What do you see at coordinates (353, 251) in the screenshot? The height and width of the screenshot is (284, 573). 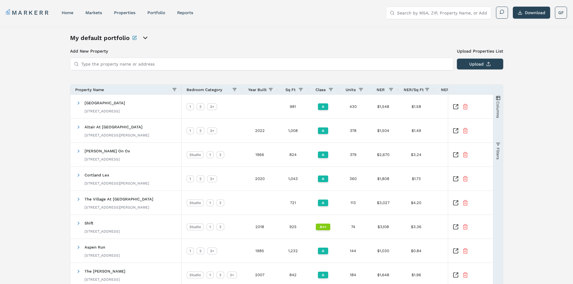 I see `div: 144` at bounding box center [353, 251].